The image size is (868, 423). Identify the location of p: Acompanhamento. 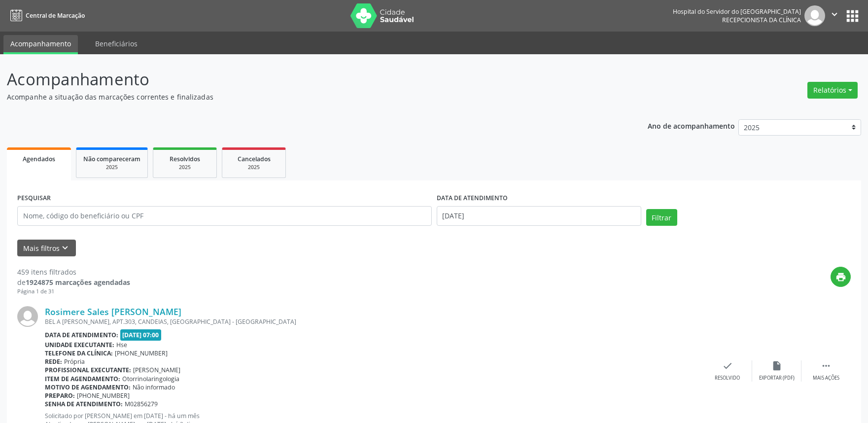
(306, 79).